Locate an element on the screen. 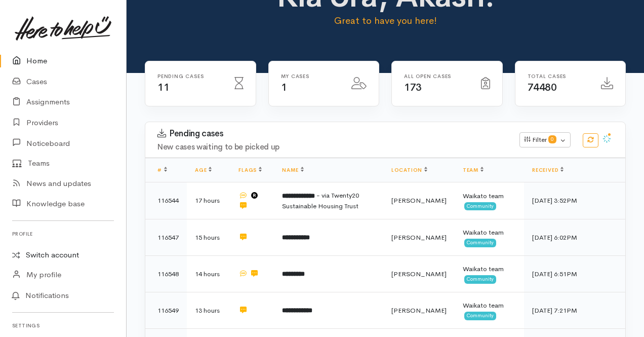  span: 11 is located at coordinates (163, 87).